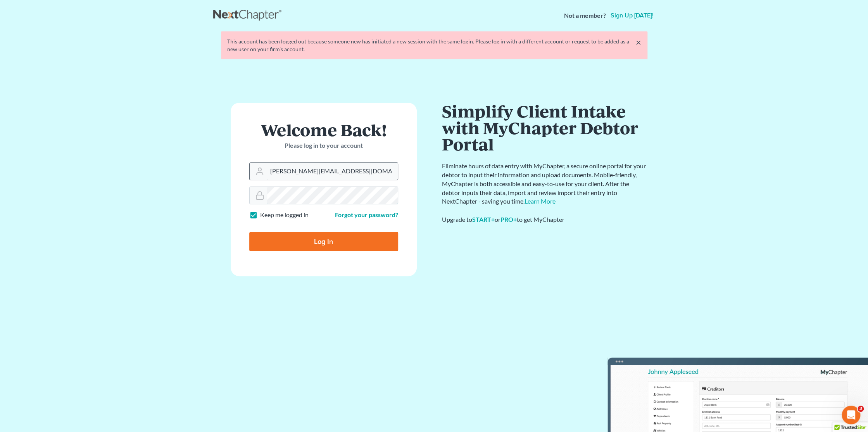  What do you see at coordinates (284, 215) in the screenshot?
I see `label: Keep me logged in` at bounding box center [284, 215].